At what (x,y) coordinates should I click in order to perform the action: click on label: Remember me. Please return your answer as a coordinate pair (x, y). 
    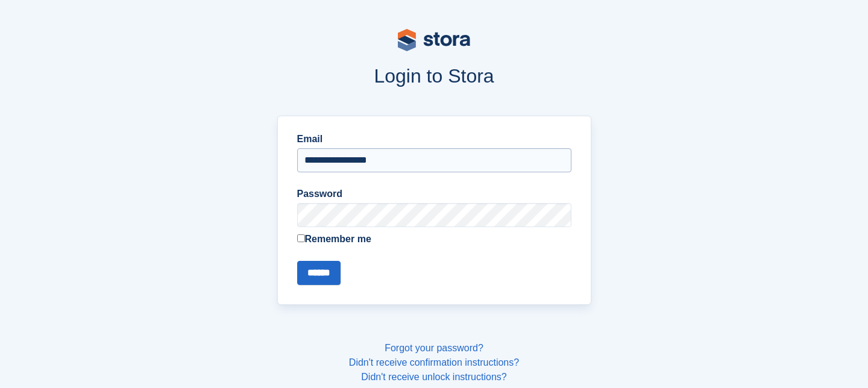
    Looking at the image, I should click on (434, 239).